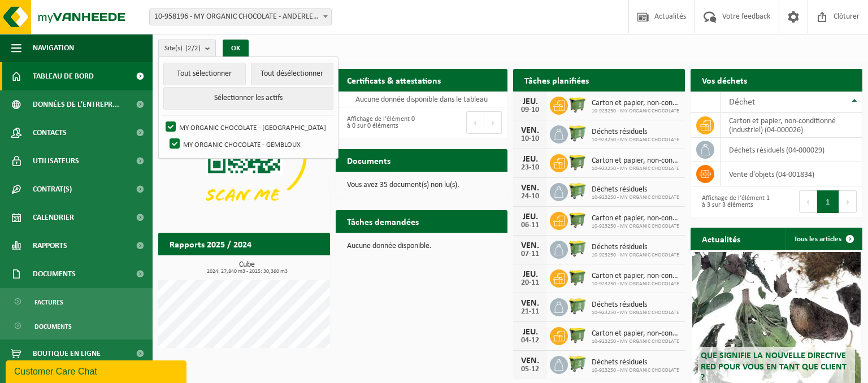  What do you see at coordinates (379, 123) in the screenshot?
I see `div: Affichage de l'élément 0 à 0 sur 0 éléments` at bounding box center [379, 123].